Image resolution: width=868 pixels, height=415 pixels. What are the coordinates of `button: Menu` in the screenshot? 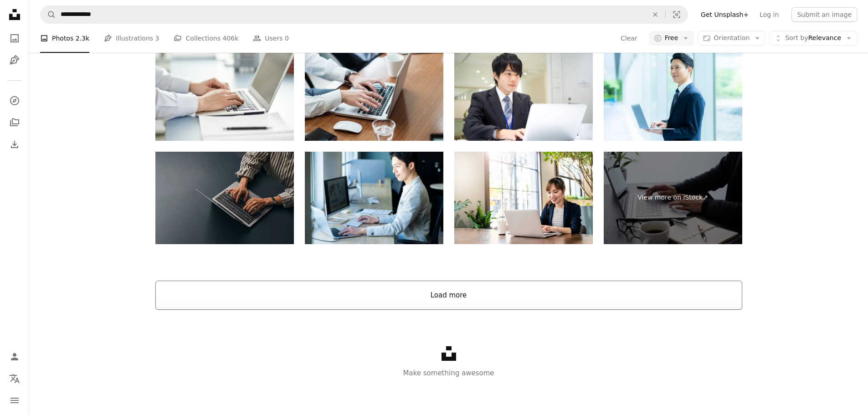 It's located at (14, 401).